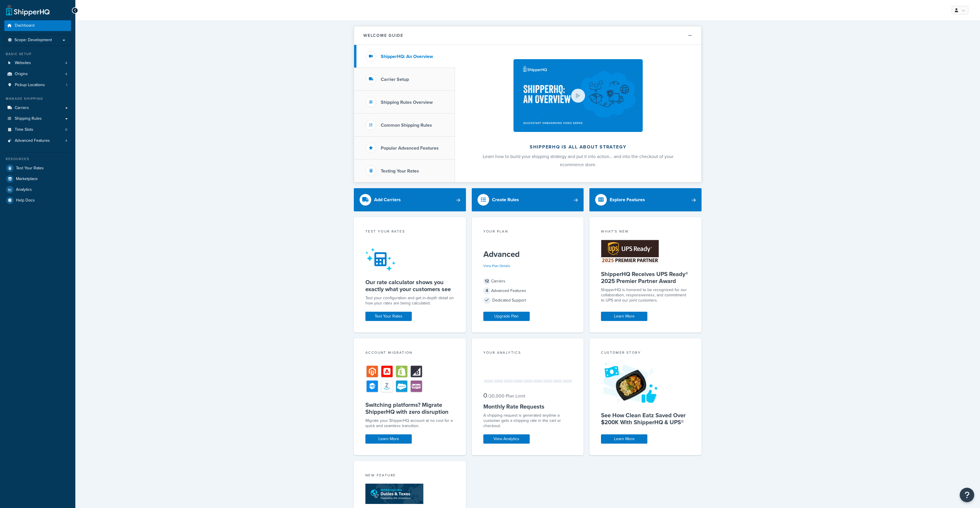  What do you see at coordinates (38, 85) in the screenshot?
I see `li: Pickup Locations` at bounding box center [38, 85].